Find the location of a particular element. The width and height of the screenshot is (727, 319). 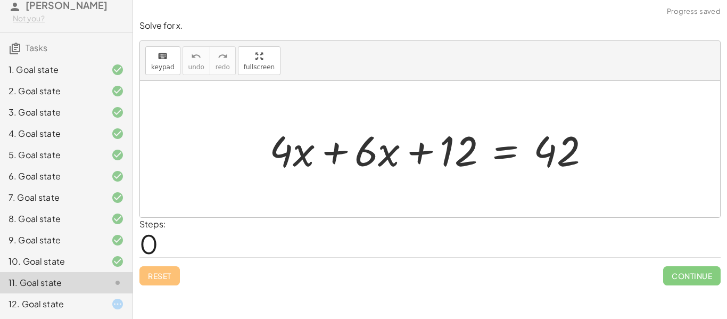

div: 12. Goal state is located at coordinates (51, 304).